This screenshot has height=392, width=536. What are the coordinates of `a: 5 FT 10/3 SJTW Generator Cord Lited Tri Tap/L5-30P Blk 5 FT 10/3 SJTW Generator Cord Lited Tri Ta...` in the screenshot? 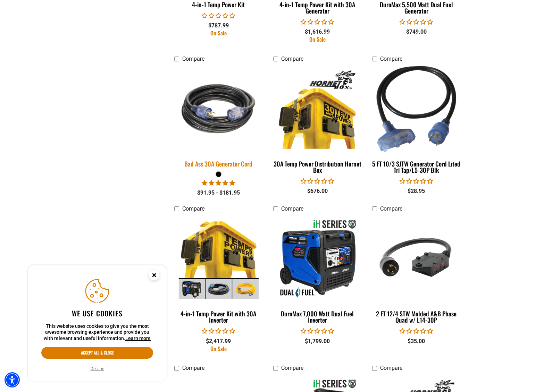 It's located at (417, 121).